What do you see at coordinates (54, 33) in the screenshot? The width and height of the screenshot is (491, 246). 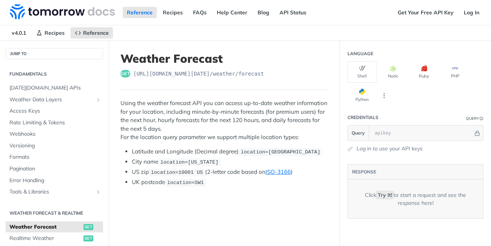 I see `span: Recipes` at bounding box center [54, 33].